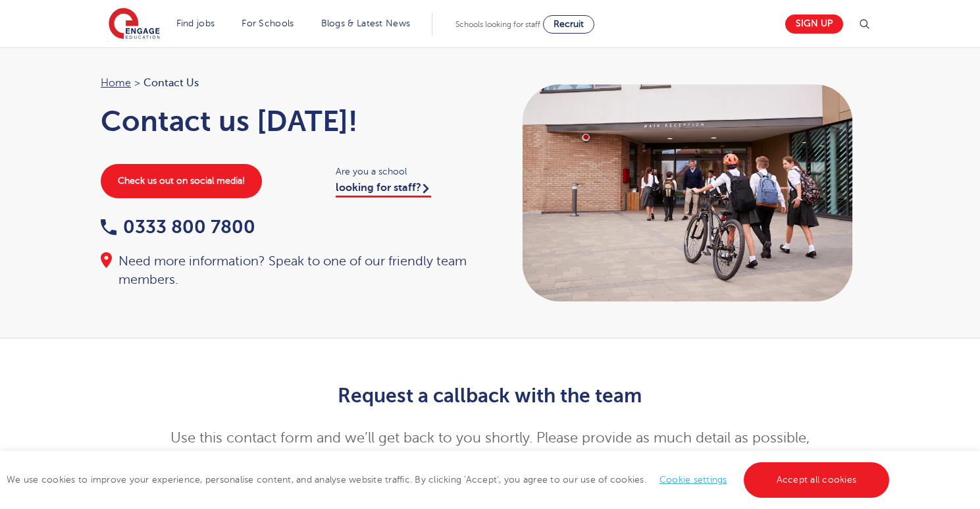 The height and width of the screenshot is (509, 980). What do you see at coordinates (289, 83) in the screenshot?
I see `nav: breadcrumb` at bounding box center [289, 83].